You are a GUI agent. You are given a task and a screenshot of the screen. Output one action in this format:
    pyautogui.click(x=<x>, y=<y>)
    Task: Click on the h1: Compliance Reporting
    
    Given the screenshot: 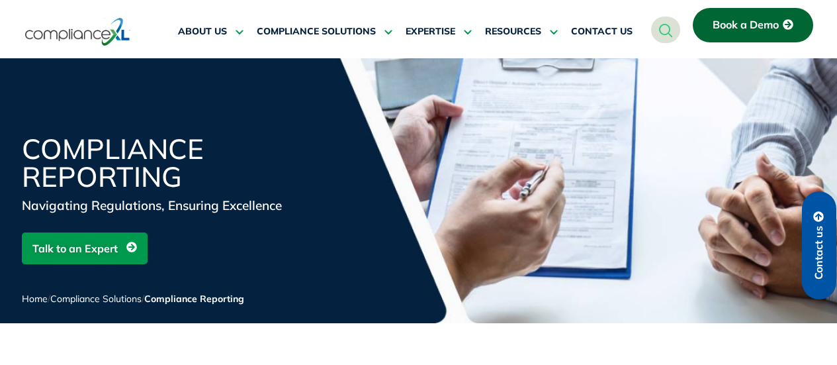 What is the action you would take?
    pyautogui.click(x=181, y=163)
    